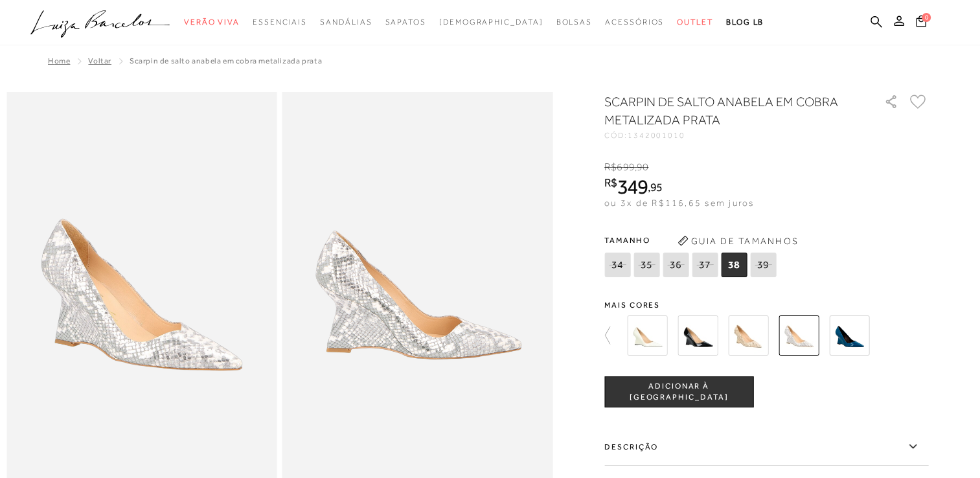 This screenshot has height=478, width=980. What do you see at coordinates (212, 22) in the screenshot?
I see `span: Verão Viva` at bounding box center [212, 22].